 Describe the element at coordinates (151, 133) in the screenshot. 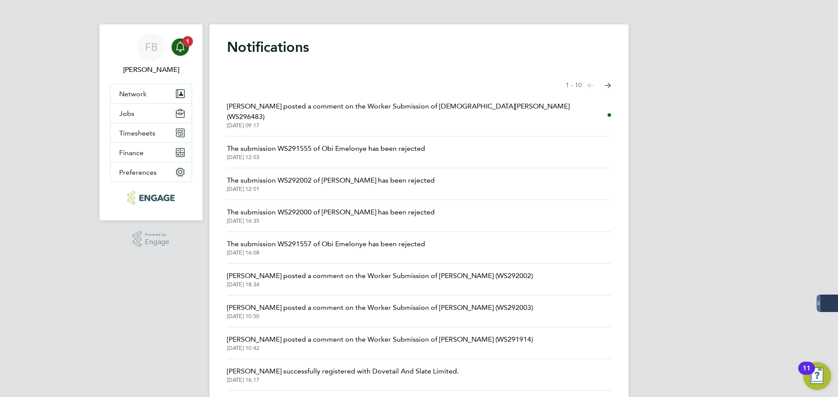

I see `button: Timesheets` at that location.